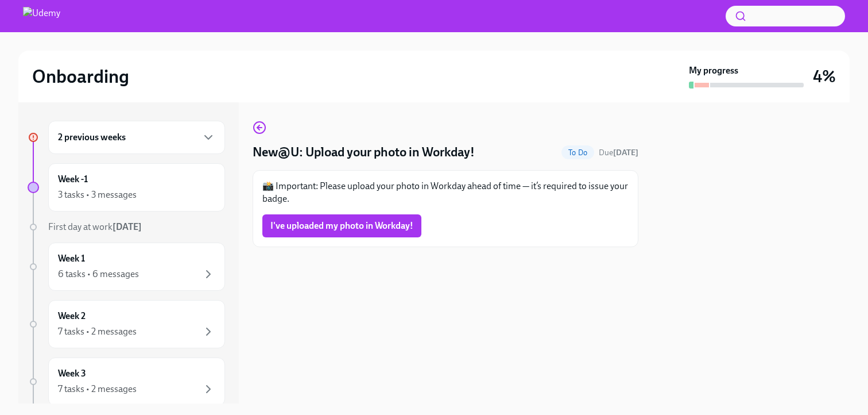 The width and height of the screenshot is (868, 415). What do you see at coordinates (446, 192) in the screenshot?
I see `p: 📸 Important: Please upload your photo in Workday ahead of time — it’s required to issue your badge.` at bounding box center [446, 192].